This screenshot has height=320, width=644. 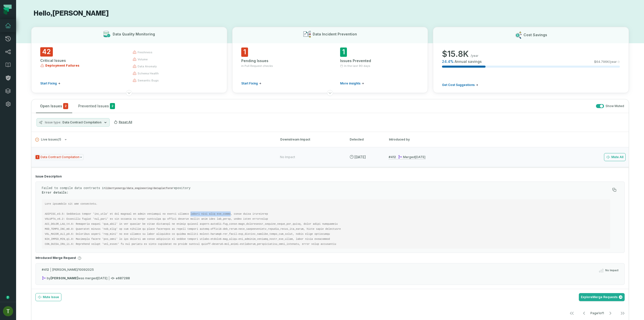 I want to click on h4: Issue Description, so click(x=330, y=176).